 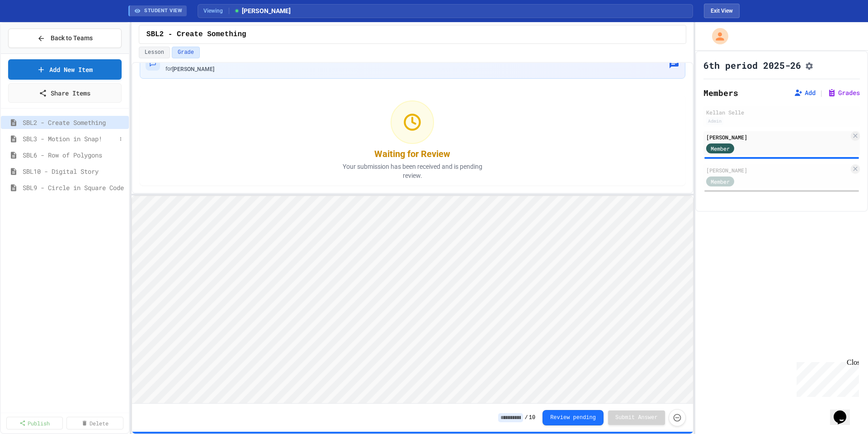 I want to click on div: for, so click(x=193, y=69).